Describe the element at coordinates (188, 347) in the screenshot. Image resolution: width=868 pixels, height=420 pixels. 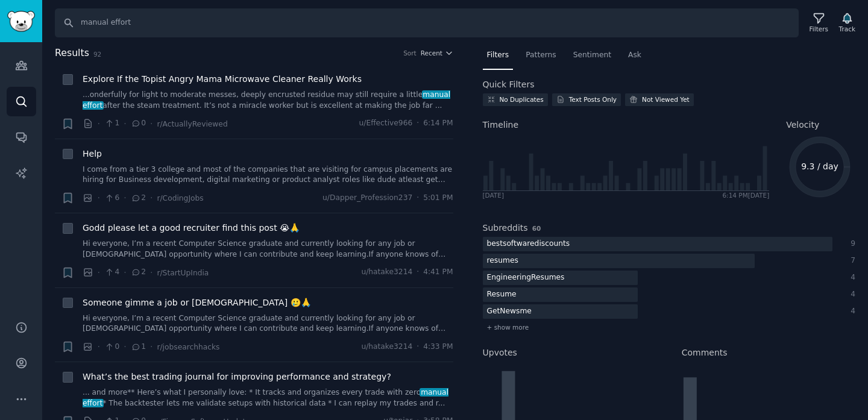
I see `span: r/jobsearchhacks` at that location.